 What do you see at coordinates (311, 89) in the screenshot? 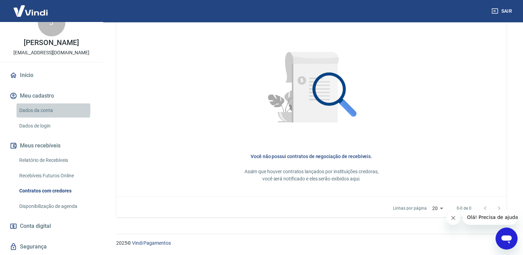
I see `img: Nenhum item encontrado` at bounding box center [311, 89].